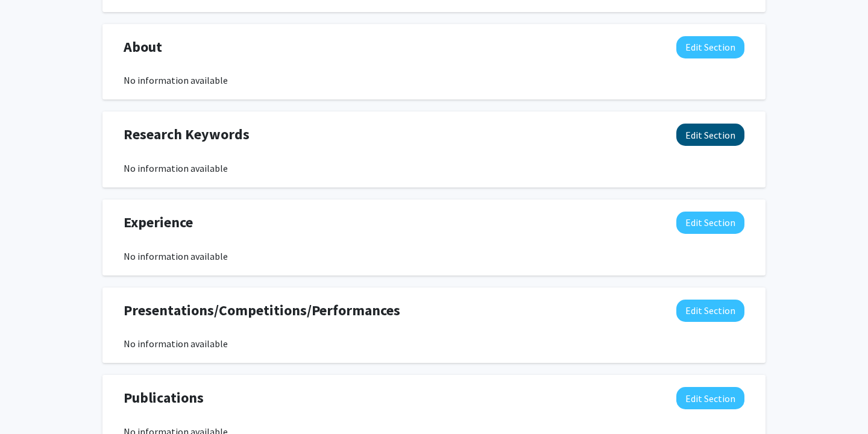  What do you see at coordinates (710, 47) in the screenshot?
I see `button: Edit About` at bounding box center [710, 47].